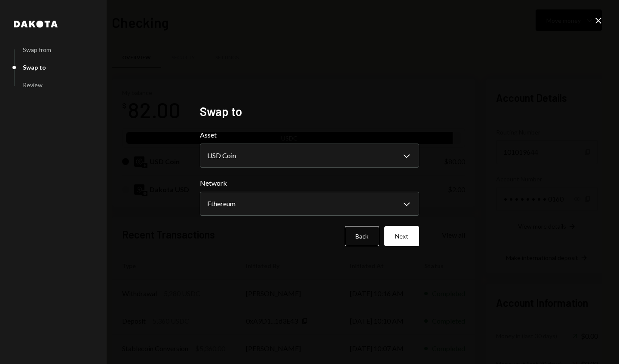  What do you see at coordinates (37, 49) in the screenshot?
I see `div: Swap from` at bounding box center [37, 49].